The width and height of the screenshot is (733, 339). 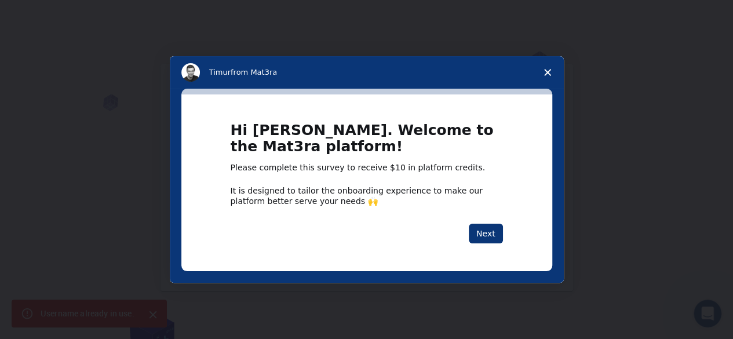 I want to click on span: Support, so click(x=44, y=13).